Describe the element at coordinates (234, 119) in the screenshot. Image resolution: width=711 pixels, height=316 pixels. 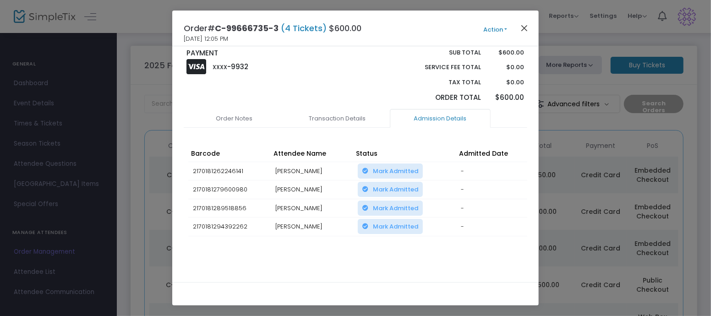
I see `a: Order Notes` at that location.